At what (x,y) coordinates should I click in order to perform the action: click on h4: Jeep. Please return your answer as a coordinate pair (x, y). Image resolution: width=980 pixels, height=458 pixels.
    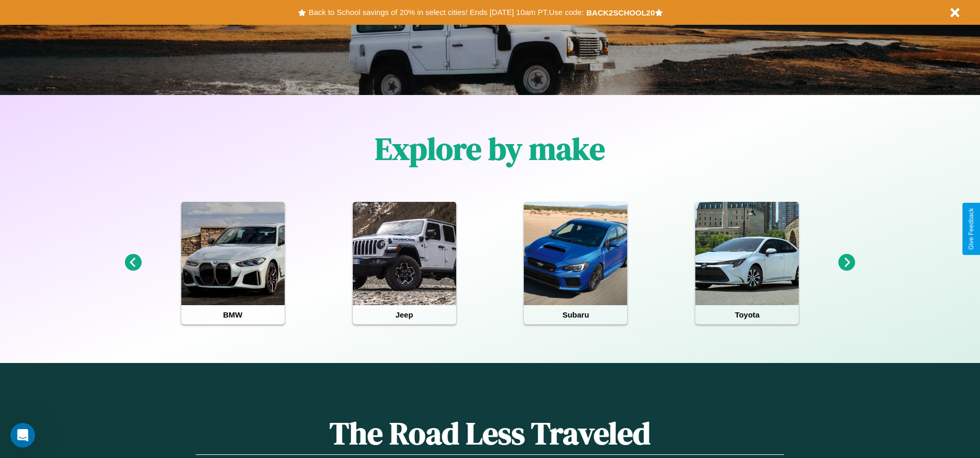
    Looking at the image, I should click on (404, 314).